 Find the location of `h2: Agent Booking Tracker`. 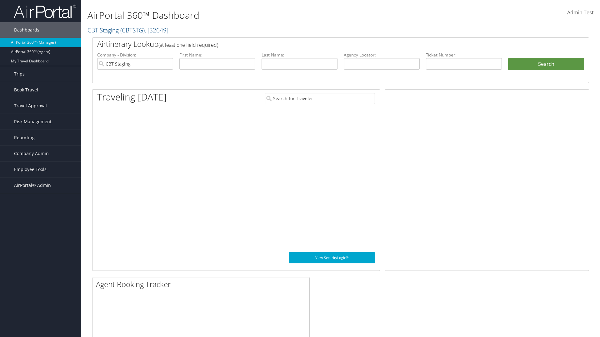

h2: Agent Booking Tracker is located at coordinates (202, 285).